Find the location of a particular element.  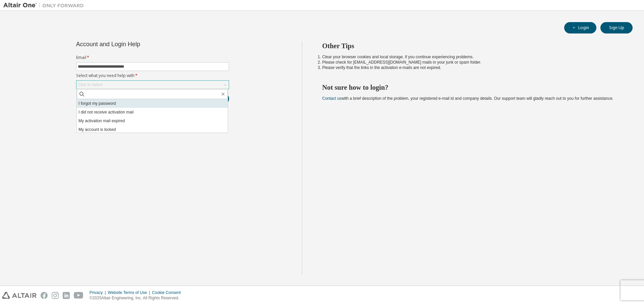

img: linkedin.svg is located at coordinates (66, 296).